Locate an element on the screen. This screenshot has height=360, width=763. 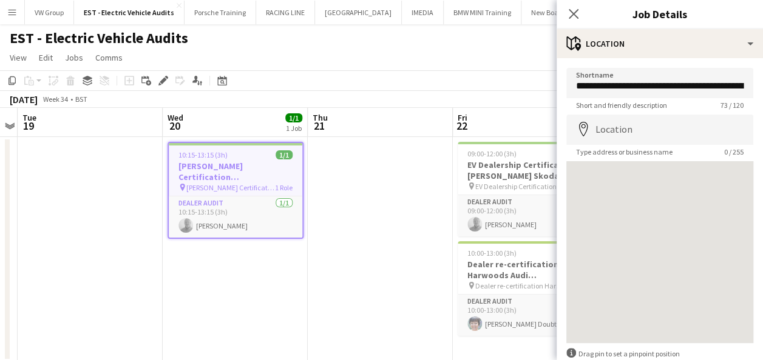
a: Edit is located at coordinates (46, 58).